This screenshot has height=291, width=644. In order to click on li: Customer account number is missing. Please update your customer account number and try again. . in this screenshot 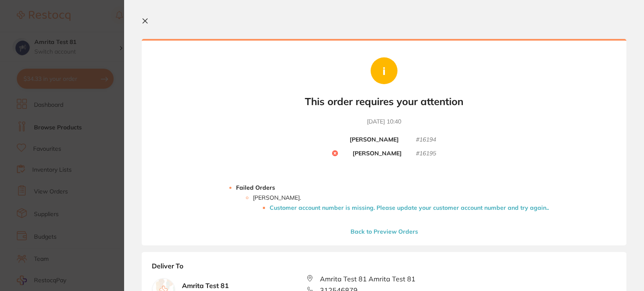, I will do `click(409, 207)`.